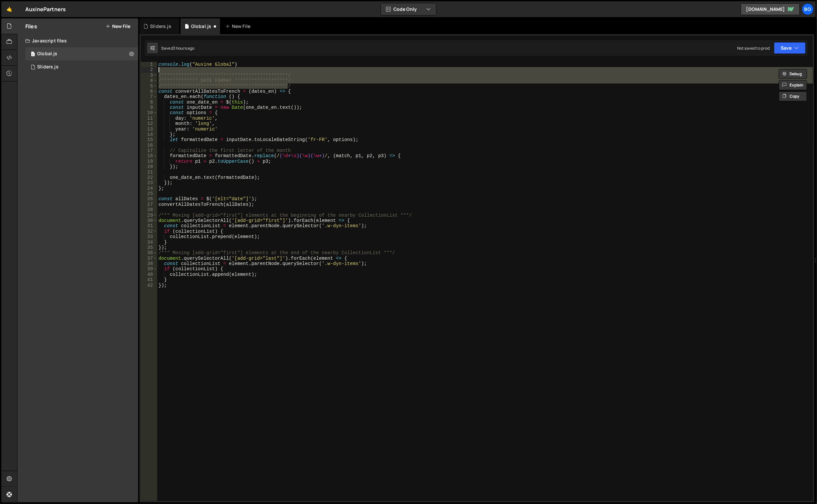 This screenshot has height=504, width=817. Describe the element at coordinates (409, 9) in the screenshot. I see `button: Code Only` at that location.